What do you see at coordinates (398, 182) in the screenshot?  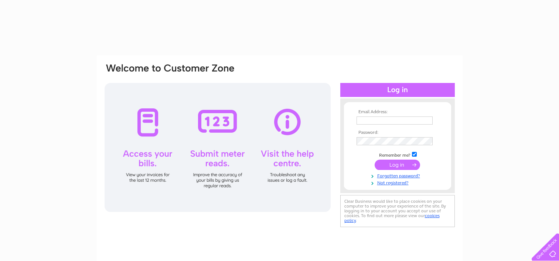 I see `a: Not registered?` at bounding box center [398, 182].